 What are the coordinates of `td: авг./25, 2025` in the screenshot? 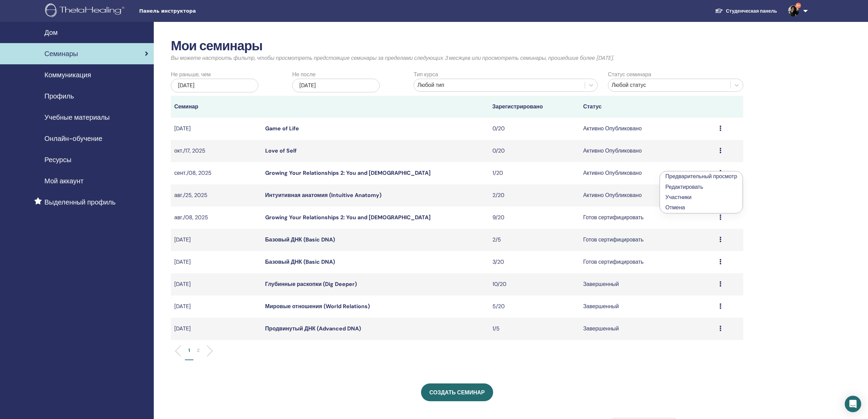 It's located at (217, 195).